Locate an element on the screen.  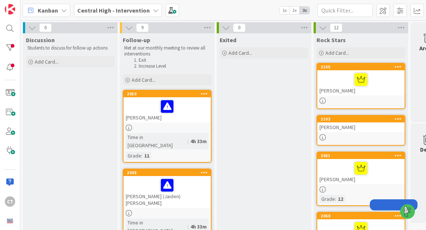
div: 4h 33m is located at coordinates (199, 141).